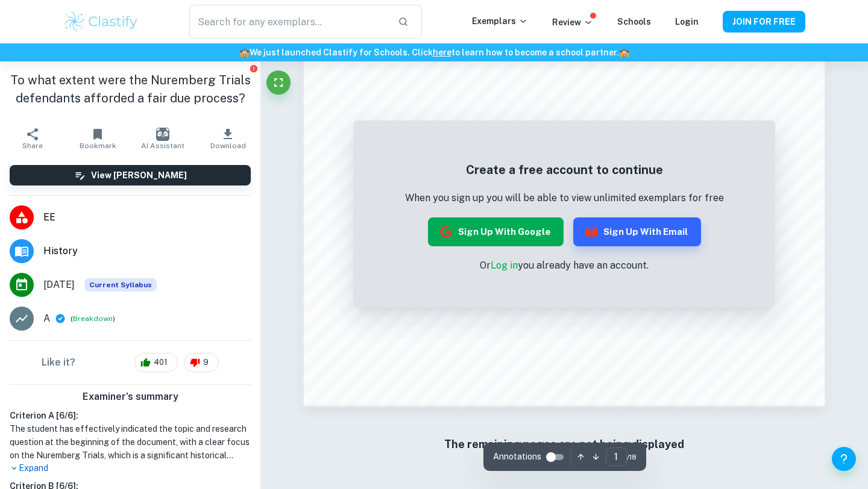 The height and width of the screenshot is (489, 868). Describe the element at coordinates (163, 135) in the screenshot. I see `img: AI Assistant` at that location.